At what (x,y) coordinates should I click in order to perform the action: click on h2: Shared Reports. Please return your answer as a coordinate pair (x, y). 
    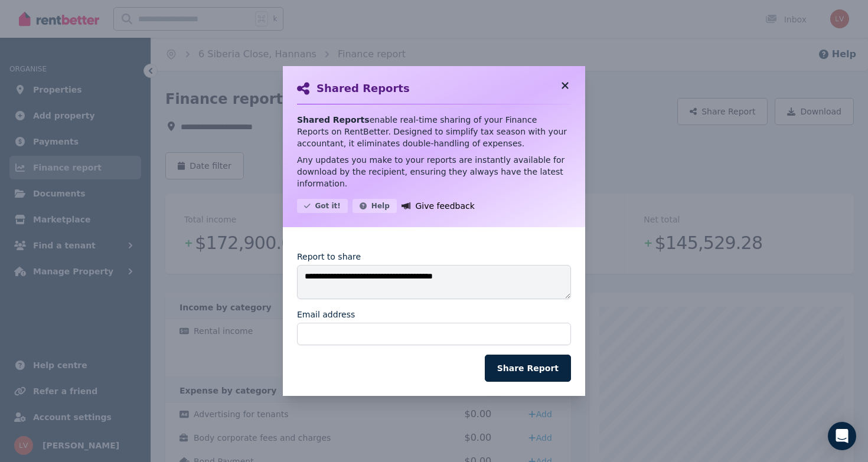
    Looking at the image, I should click on (363, 89).